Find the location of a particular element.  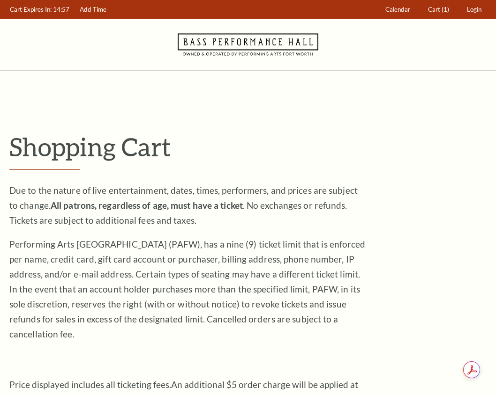

span: Calendar is located at coordinates (397, 9).